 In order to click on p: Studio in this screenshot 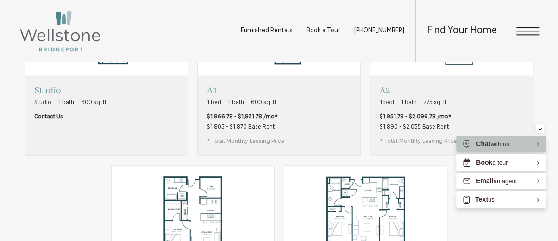, I will do `click(71, 90)`.